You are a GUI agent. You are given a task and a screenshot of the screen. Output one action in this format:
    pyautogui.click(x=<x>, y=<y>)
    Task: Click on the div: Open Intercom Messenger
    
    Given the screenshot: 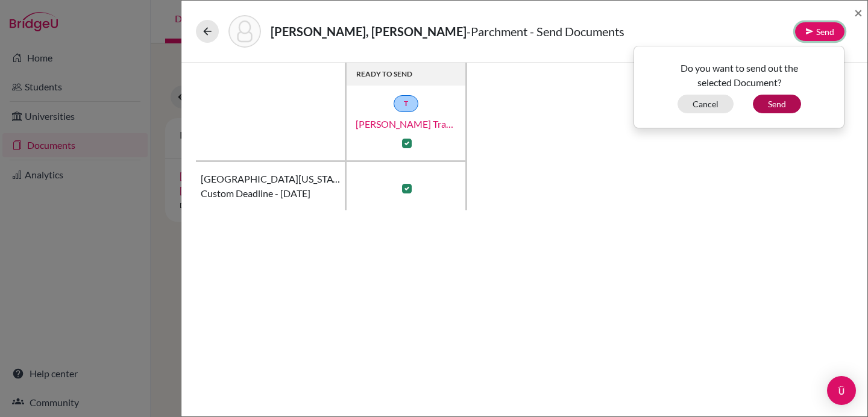 What is the action you would take?
    pyautogui.click(x=841, y=391)
    